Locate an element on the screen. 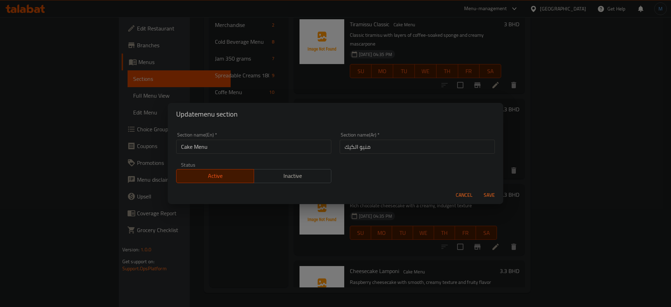  span: Save is located at coordinates (489, 195).